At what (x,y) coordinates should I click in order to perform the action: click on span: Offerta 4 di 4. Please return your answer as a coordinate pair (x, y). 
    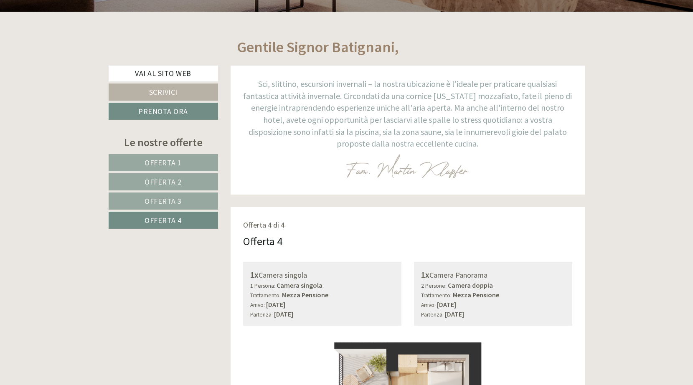
    Looking at the image, I should click on (264, 225).